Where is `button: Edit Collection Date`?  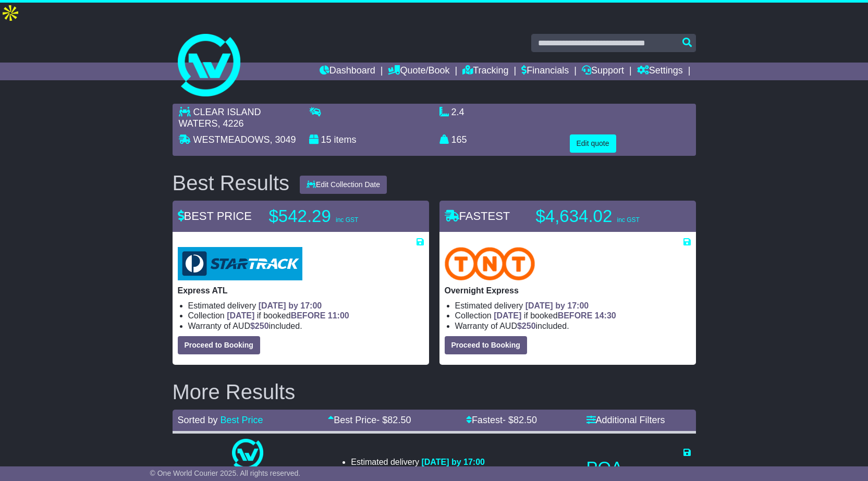
button: Edit Collection Date is located at coordinates (343, 185).